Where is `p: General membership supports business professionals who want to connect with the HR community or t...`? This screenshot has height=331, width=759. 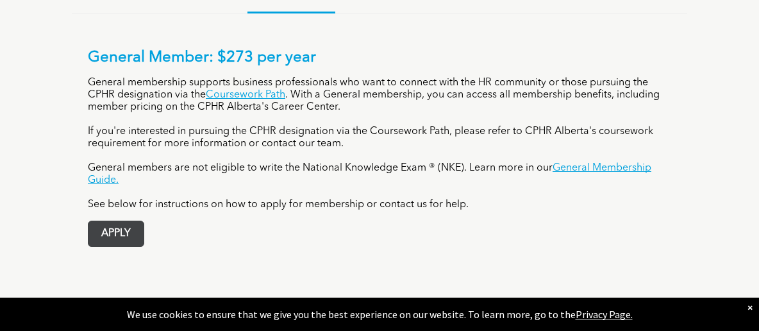 p: General membership supports business professionals who want to connect with the HR community or t... is located at coordinates (380, 95).